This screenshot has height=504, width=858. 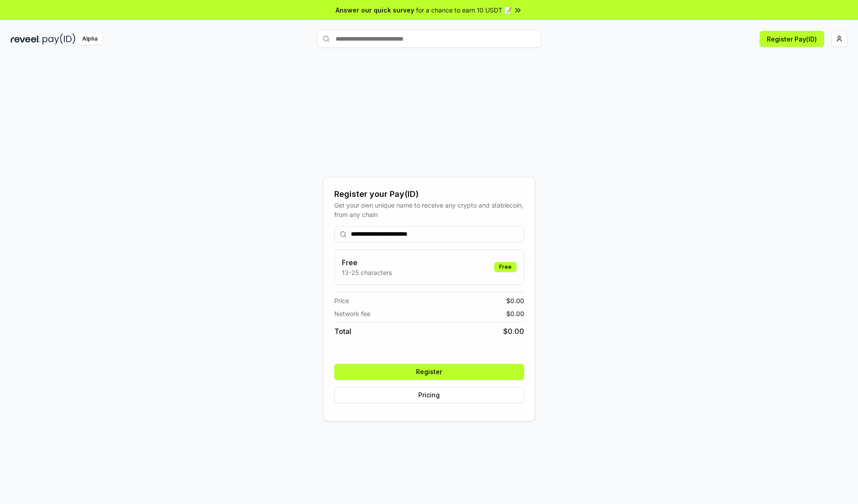 I want to click on span: Answer our quick survey, so click(x=375, y=10).